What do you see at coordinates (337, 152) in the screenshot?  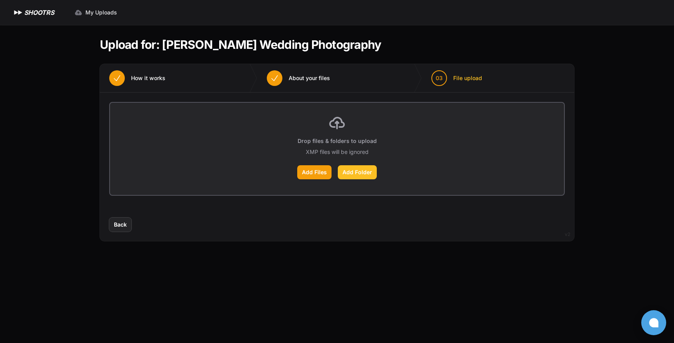 I see `p: XMP files will be ignored` at bounding box center [337, 152].